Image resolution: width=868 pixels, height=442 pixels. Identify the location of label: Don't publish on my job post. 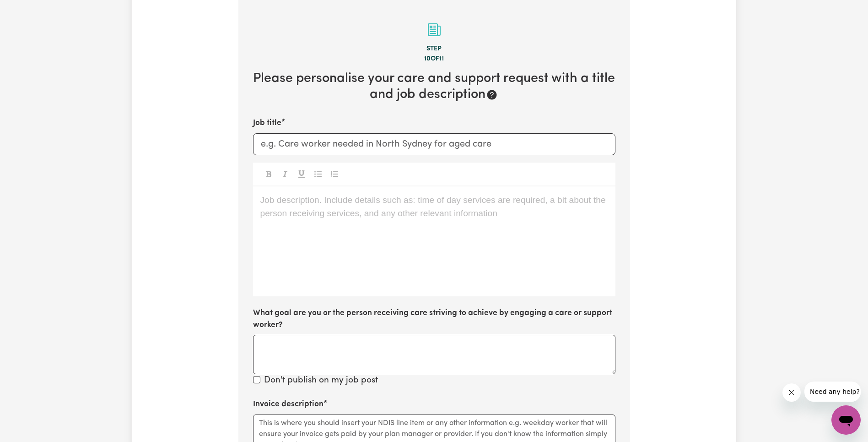
(321, 381).